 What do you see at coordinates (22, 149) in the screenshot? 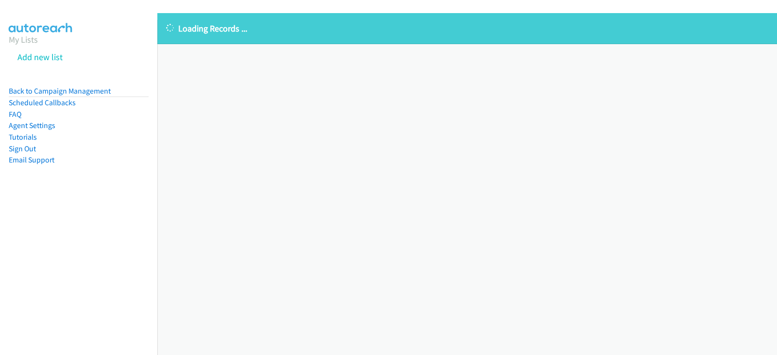
I see `a: Sign Out` at bounding box center [22, 149].